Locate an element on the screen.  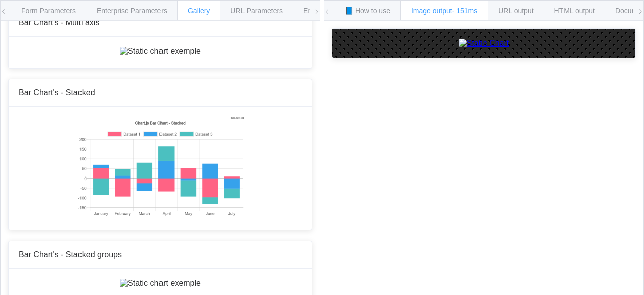
span: Enterprise Parameters is located at coordinates (132, 10).